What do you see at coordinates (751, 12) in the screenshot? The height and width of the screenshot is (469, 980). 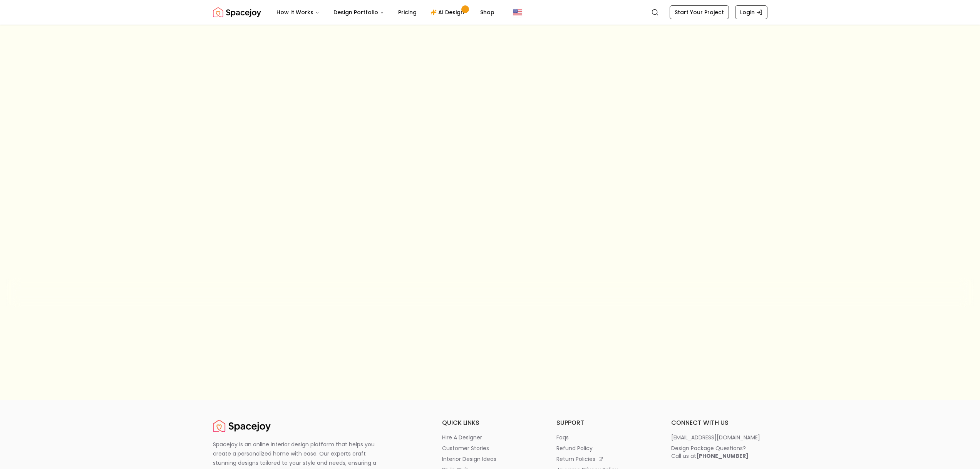 I see `a: Login` at bounding box center [751, 12].